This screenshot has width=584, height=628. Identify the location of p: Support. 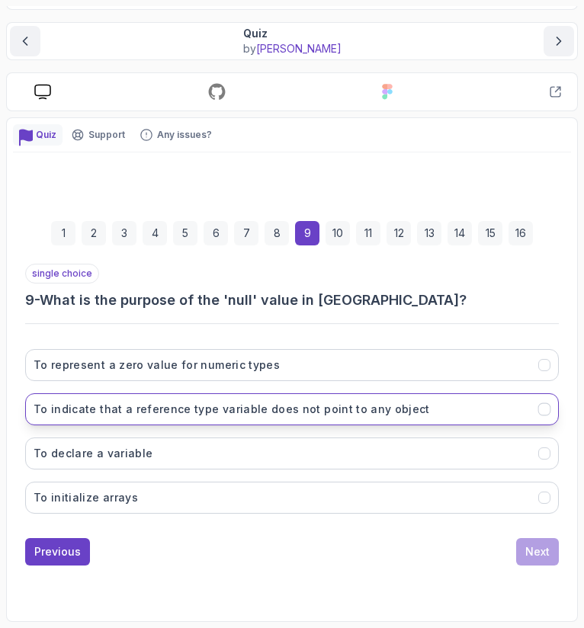
(107, 135).